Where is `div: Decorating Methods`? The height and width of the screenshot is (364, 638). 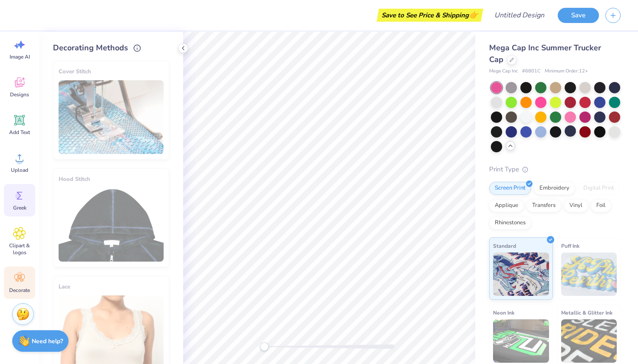 div: Decorating Methods is located at coordinates (111, 48).